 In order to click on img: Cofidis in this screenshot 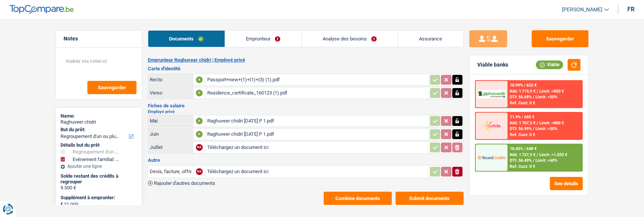, I will do `click(492, 125)`.